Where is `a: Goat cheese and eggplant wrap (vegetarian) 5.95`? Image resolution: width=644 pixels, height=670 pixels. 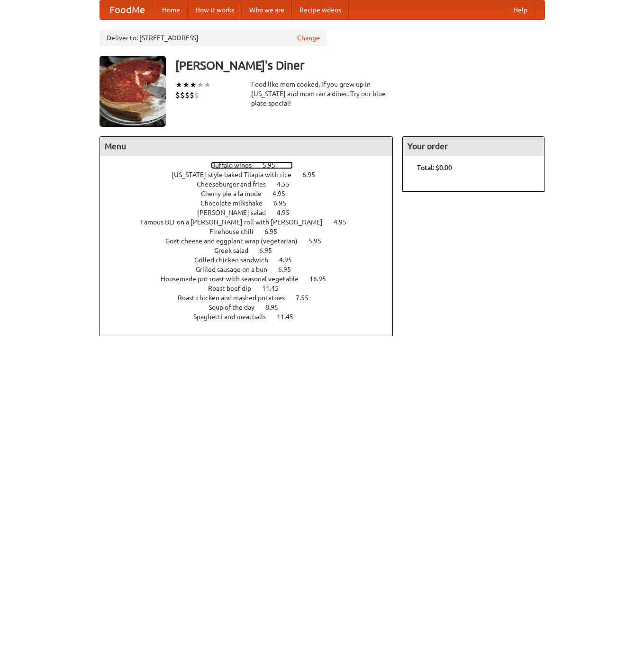 a: Goat cheese and eggplant wrap (vegetarian) 5.95 is located at coordinates (252, 241).